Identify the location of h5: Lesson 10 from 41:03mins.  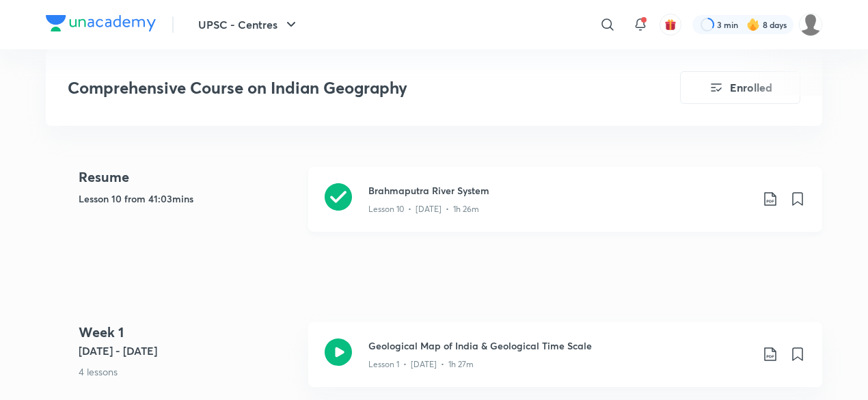
(188, 199).